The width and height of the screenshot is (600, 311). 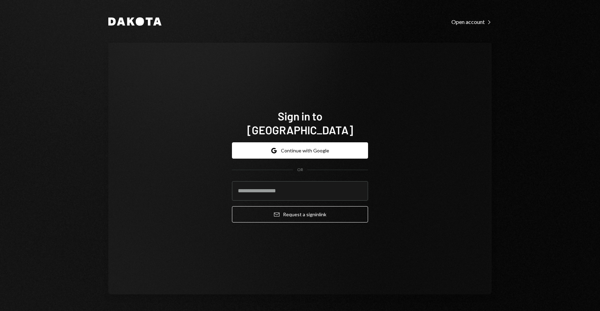 I want to click on div: OR, so click(x=300, y=170).